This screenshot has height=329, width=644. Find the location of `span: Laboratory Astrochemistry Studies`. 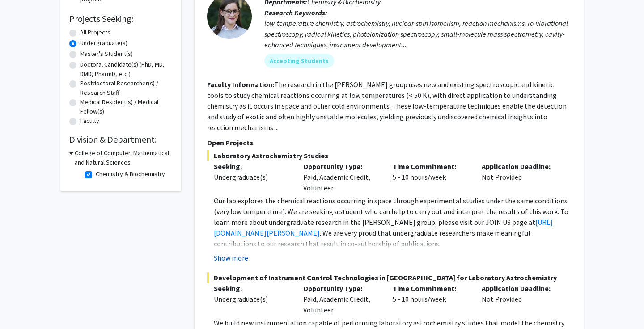

span: Laboratory Astrochemistry Studies is located at coordinates (389, 155).